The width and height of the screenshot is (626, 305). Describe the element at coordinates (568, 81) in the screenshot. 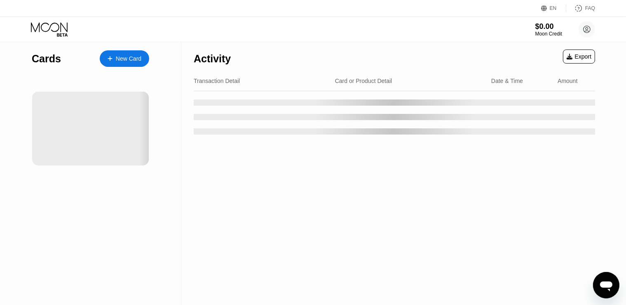

I see `div: Amount` at that location.